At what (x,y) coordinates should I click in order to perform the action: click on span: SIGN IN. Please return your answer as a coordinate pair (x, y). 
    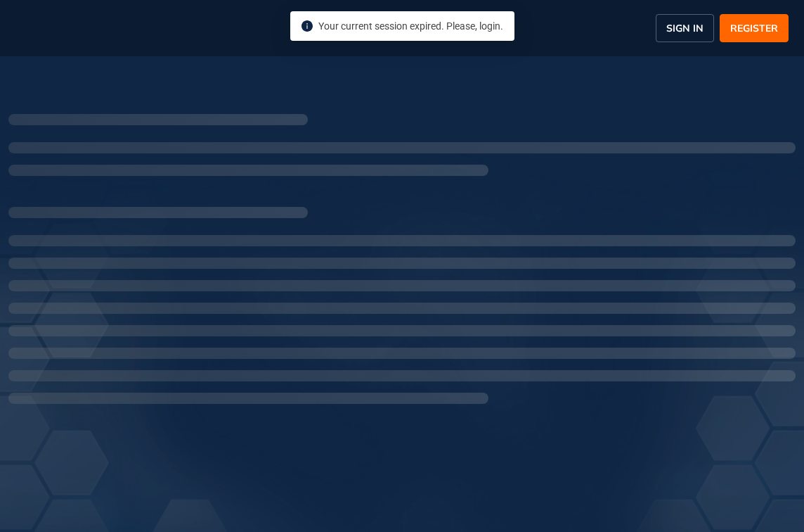
    Looking at the image, I should click on (685, 28).